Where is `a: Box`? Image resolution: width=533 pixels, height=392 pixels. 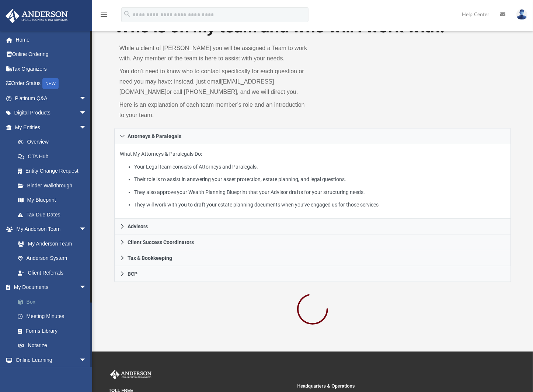
a: Box is located at coordinates (54, 302).